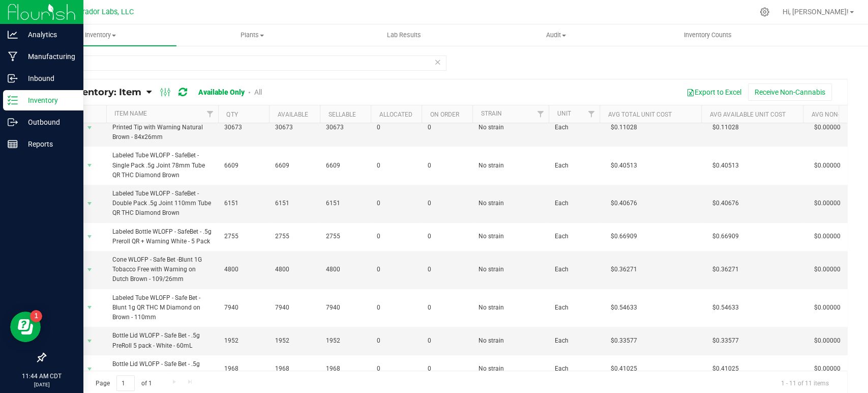 The width and height of the screenshot is (868, 393). I want to click on span: 1 - 11 of 11 items, so click(805, 383).